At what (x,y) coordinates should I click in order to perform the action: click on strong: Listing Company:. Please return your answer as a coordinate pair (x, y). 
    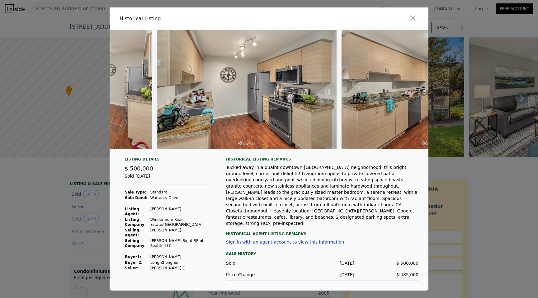
    Looking at the image, I should click on (135, 222).